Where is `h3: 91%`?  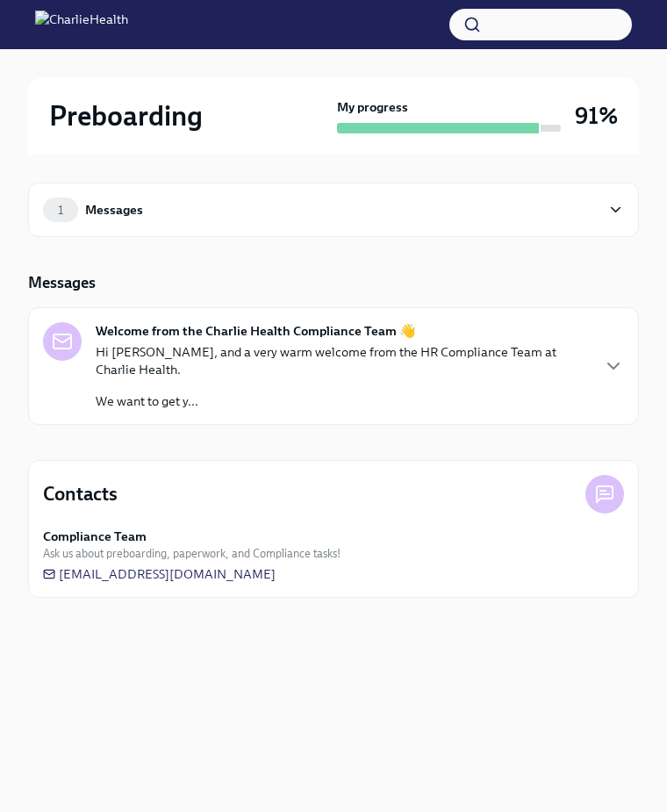
h3: 91% is located at coordinates (596, 116).